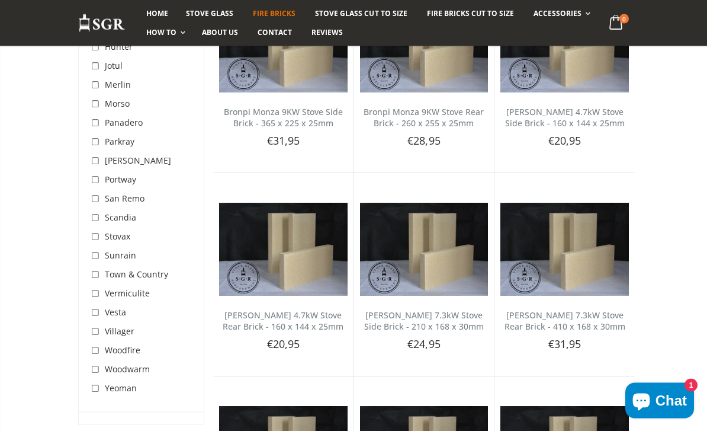 The height and width of the screenshot is (431, 707). I want to click on span: Stovax, so click(117, 236).